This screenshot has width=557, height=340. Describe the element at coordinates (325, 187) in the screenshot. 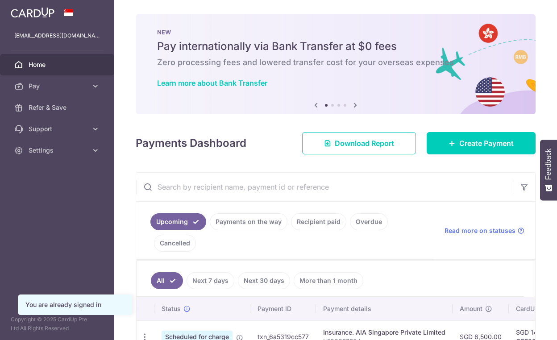

I see `input: Search by recipient name, payment id or reference` at that location.